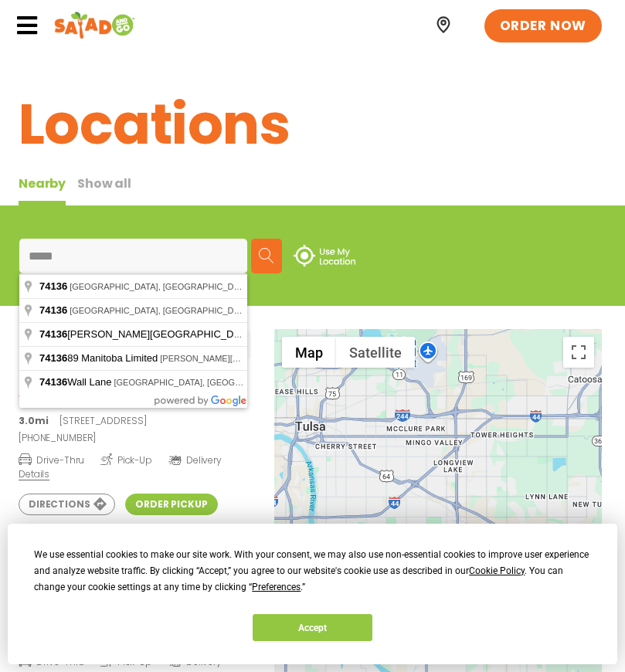 The image size is (625, 672). I want to click on button: Accept, so click(312, 627).